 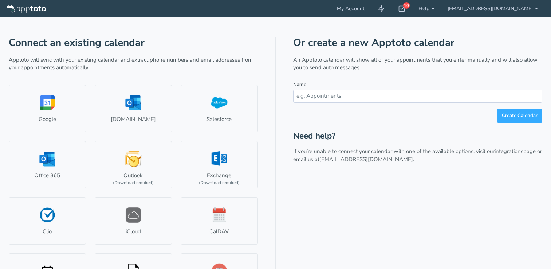 What do you see at coordinates (133, 164) in the screenshot?
I see `a: Outlook` at bounding box center [133, 164].